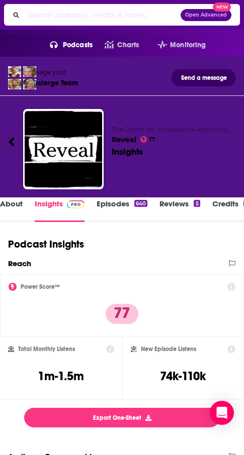 Image resolution: width=244 pixels, height=455 pixels. Describe the element at coordinates (63, 149) in the screenshot. I see `a: Reveal` at that location.